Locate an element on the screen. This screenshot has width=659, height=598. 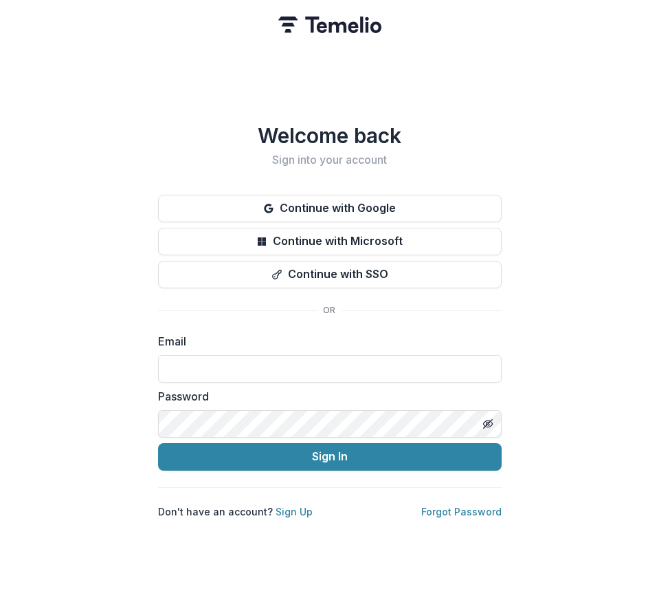
button: Sign In is located at coordinates (330, 457).